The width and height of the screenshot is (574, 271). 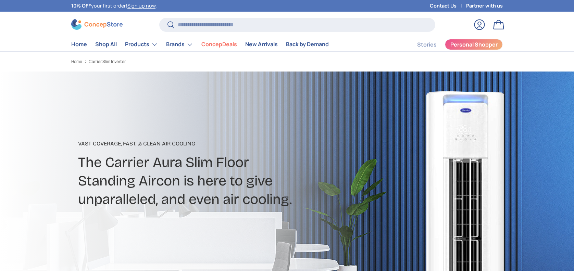 I want to click on a: Back by Demand, so click(x=307, y=44).